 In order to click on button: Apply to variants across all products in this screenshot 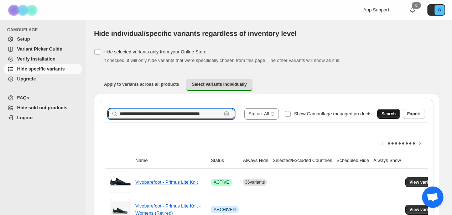, I will do `click(141, 84)`.